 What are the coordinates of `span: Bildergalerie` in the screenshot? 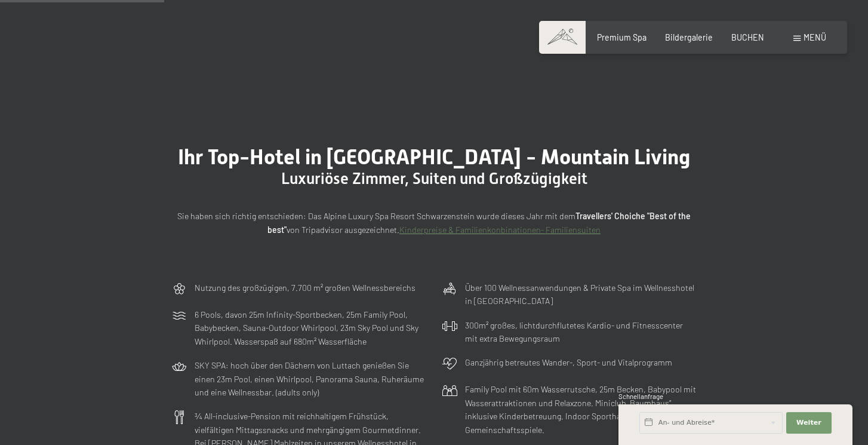 It's located at (689, 37).